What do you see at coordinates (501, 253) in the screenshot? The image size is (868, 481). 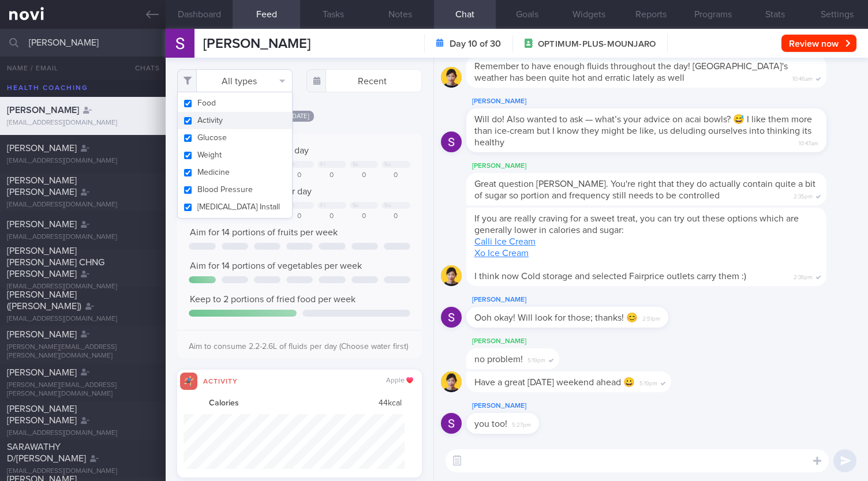 I see `a: Xo Ice Cream` at bounding box center [501, 253].